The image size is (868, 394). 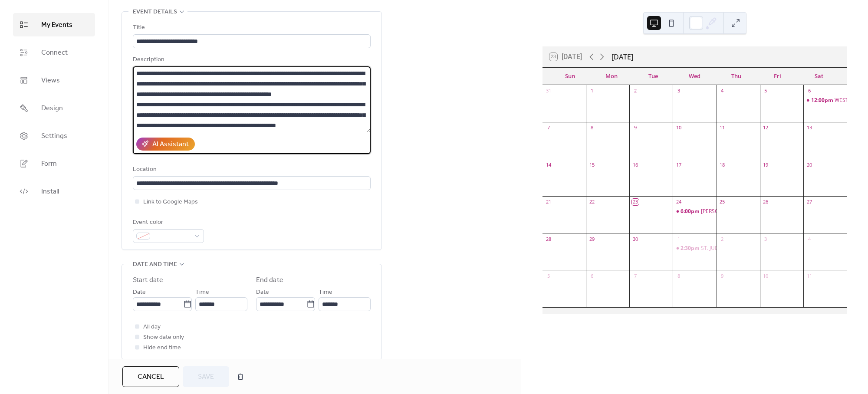 What do you see at coordinates (151, 377) in the screenshot?
I see `span: Cancel` at bounding box center [151, 377].